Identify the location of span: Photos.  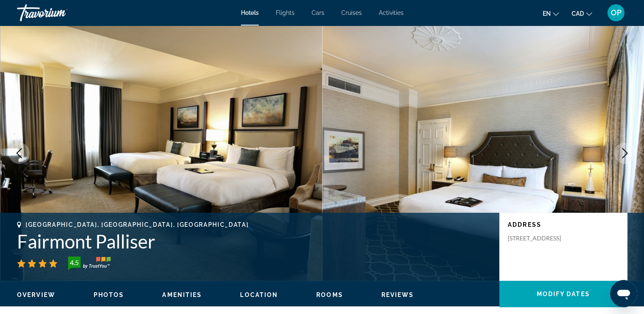
(109, 295).